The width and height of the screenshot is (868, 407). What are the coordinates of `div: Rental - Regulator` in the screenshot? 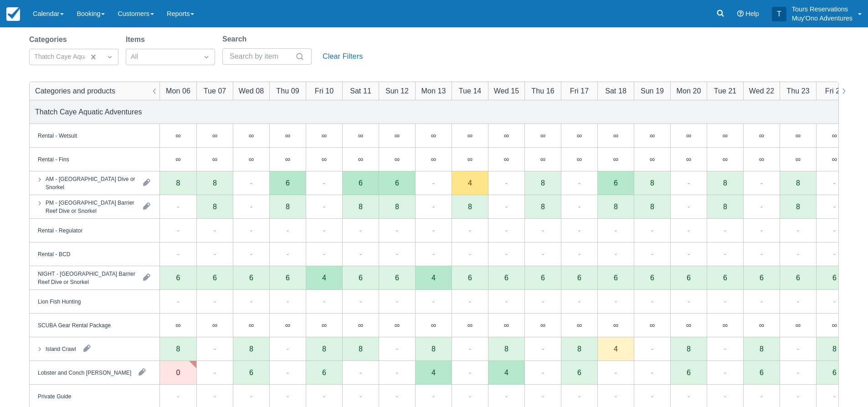 It's located at (60, 230).